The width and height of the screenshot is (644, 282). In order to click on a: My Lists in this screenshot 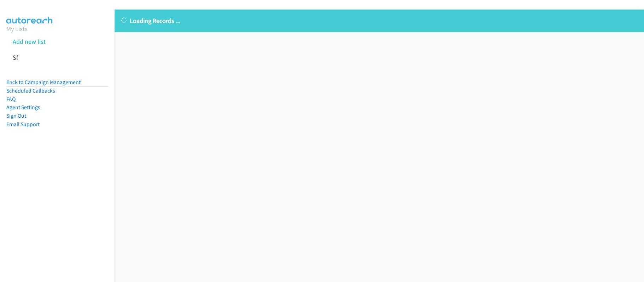, I will do `click(17, 29)`.